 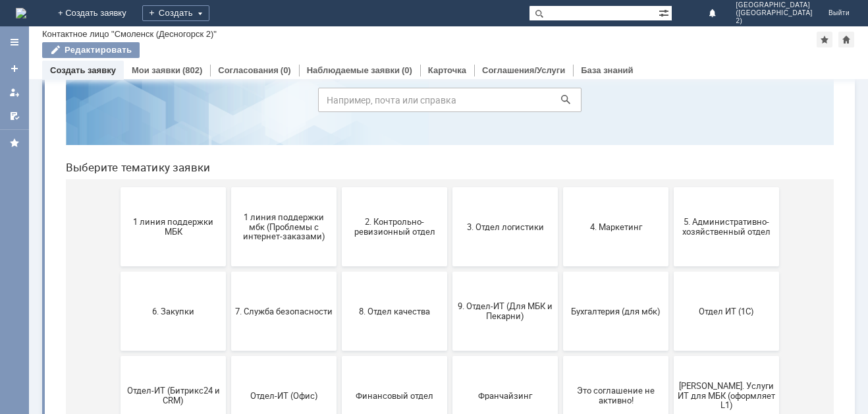 I want to click on a: Соглашения/Услуги, so click(x=524, y=70).